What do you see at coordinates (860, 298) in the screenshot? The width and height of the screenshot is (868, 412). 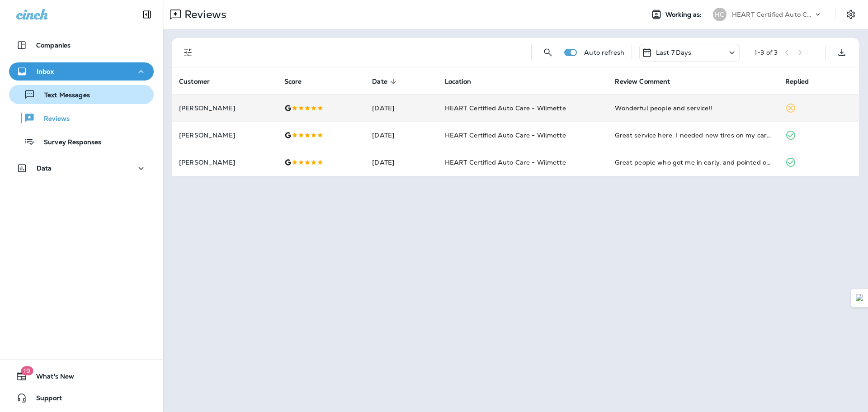 I see `img: Detect Auto` at bounding box center [860, 298].